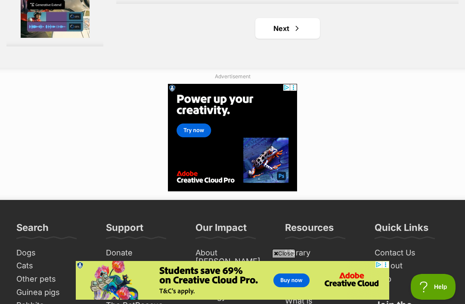 The width and height of the screenshot is (465, 304). Describe the element at coordinates (288, 28) in the screenshot. I see `a: Next page` at that location.